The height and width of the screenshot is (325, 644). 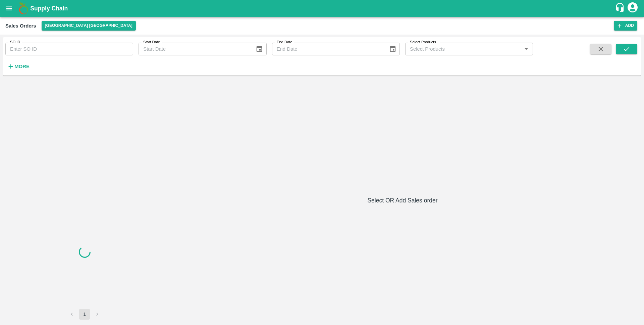 I want to click on img: logo, so click(x=23, y=8).